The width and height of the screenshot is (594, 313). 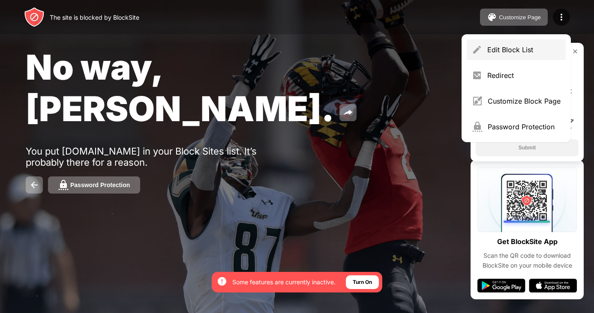 I want to click on div: Some features are currently inactive., so click(x=284, y=282).